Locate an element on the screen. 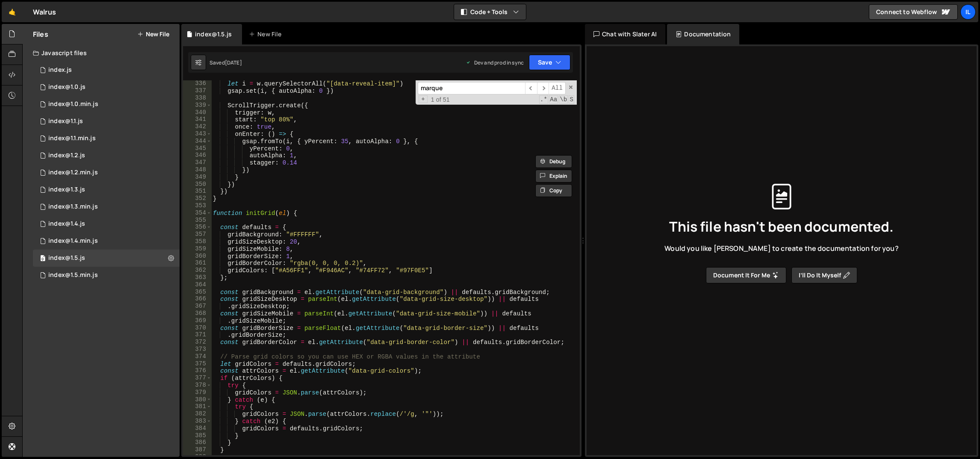 Image resolution: width=980 pixels, height=459 pixels. div: 377 is located at coordinates (197, 378).